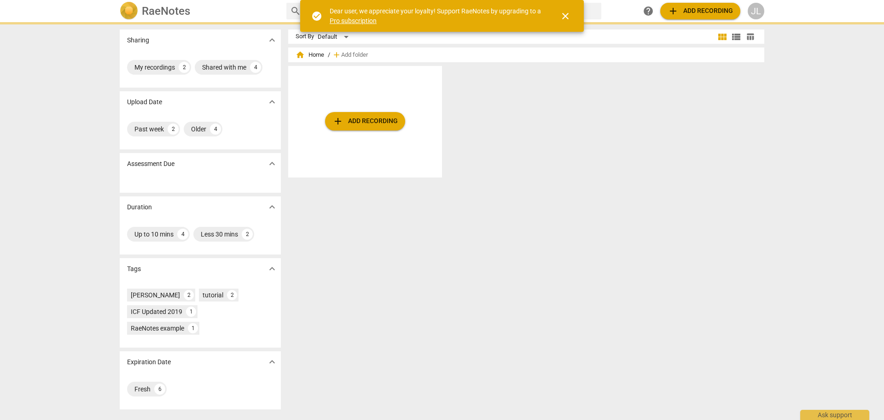 The width and height of the screenshot is (884, 420). What do you see at coordinates (649, 11) in the screenshot?
I see `span: help` at bounding box center [649, 11].